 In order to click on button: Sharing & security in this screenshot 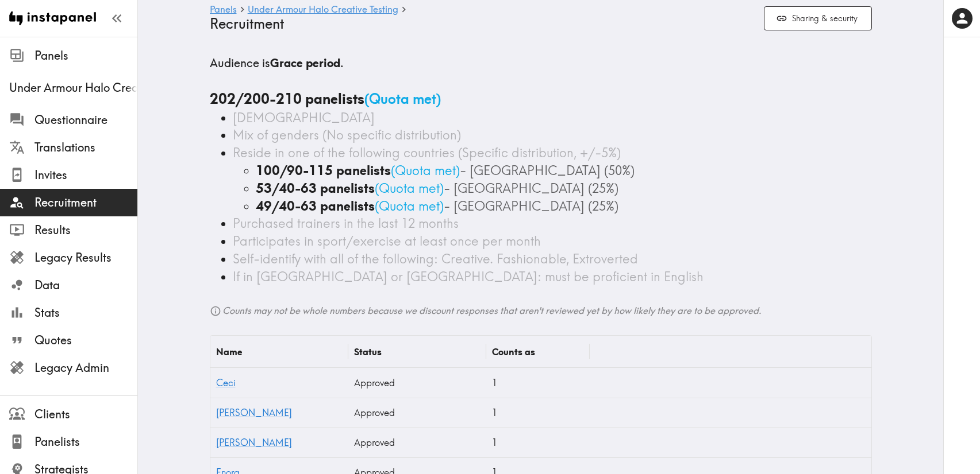, I will do `click(818, 19)`.